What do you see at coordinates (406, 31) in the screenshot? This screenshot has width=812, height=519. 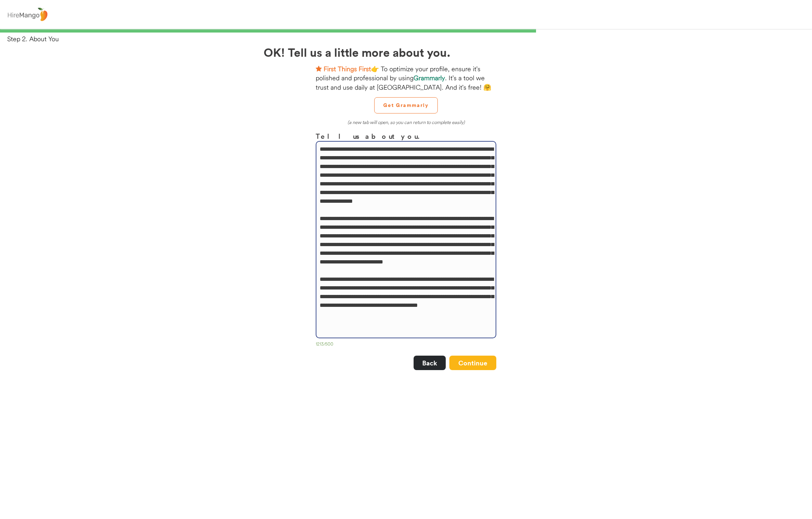 I see `div: 66%` at bounding box center [406, 31].